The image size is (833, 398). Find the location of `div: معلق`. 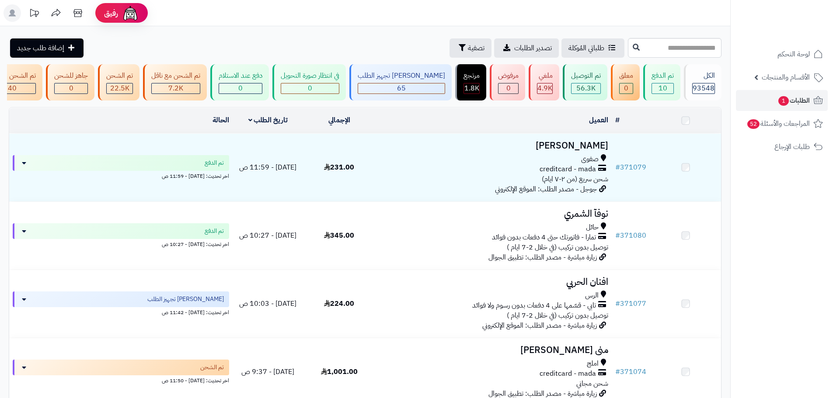

div: معلق is located at coordinates (626, 76).